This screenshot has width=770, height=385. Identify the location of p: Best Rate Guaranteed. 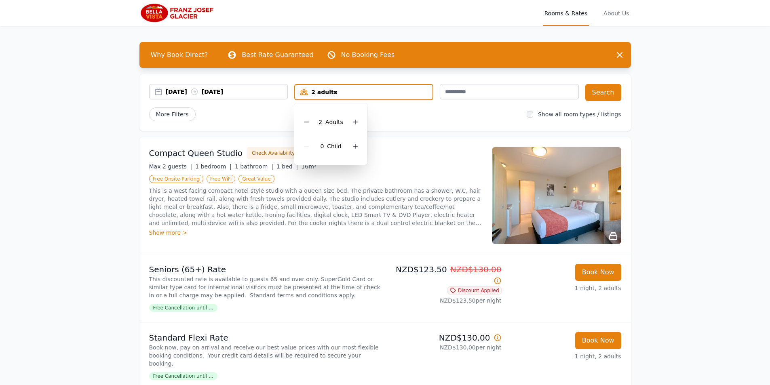
(277, 55).